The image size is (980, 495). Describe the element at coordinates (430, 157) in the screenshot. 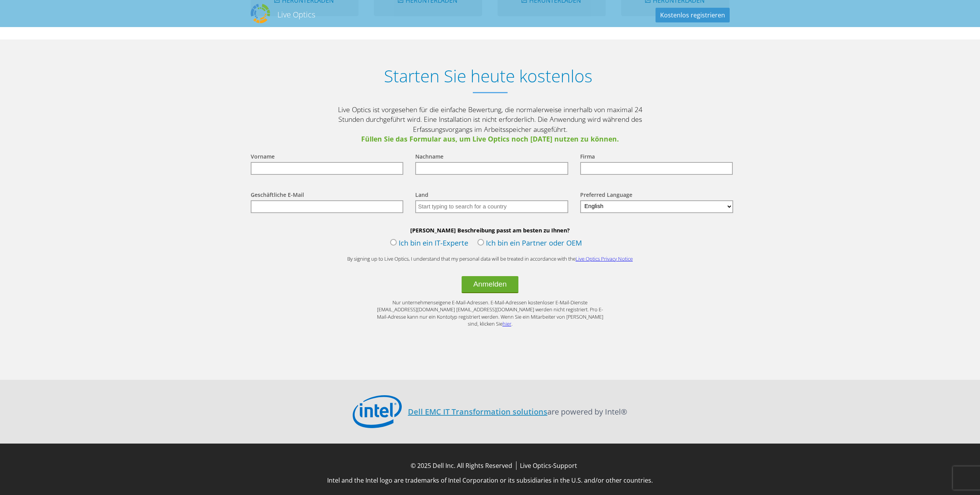

I see `label: Nachname` at that location.